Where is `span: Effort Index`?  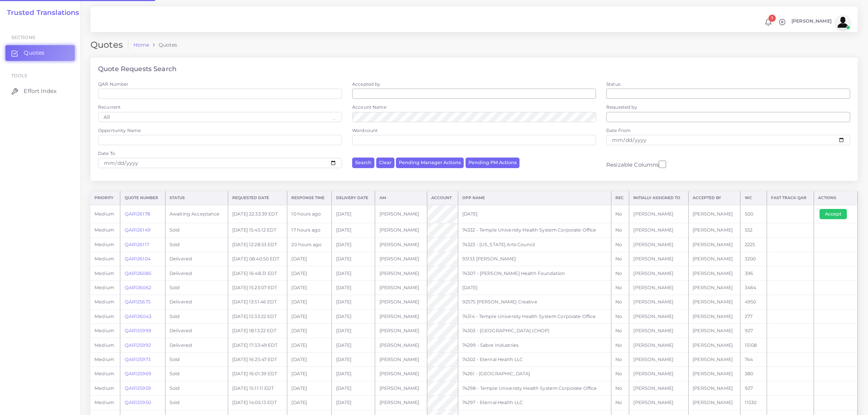
span: Effort Index is located at coordinates (40, 91).